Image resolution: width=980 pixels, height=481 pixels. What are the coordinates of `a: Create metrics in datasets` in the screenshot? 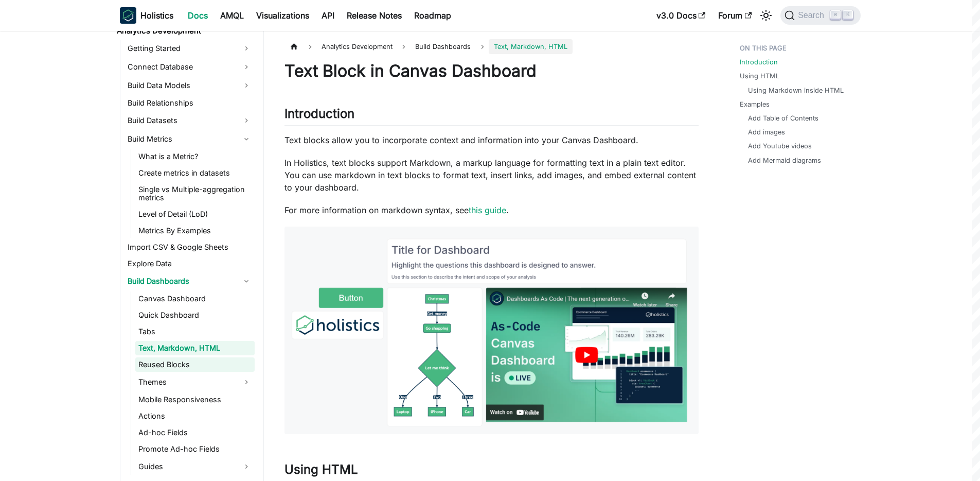 It's located at (195, 173).